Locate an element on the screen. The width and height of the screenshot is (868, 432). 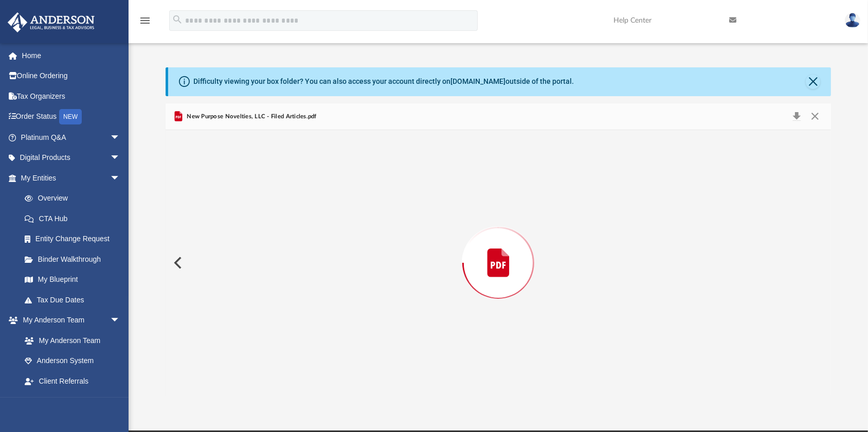
div: Difficulty viewing your box folder? You can also access your account directly on outside of the p... is located at coordinates (383, 81).